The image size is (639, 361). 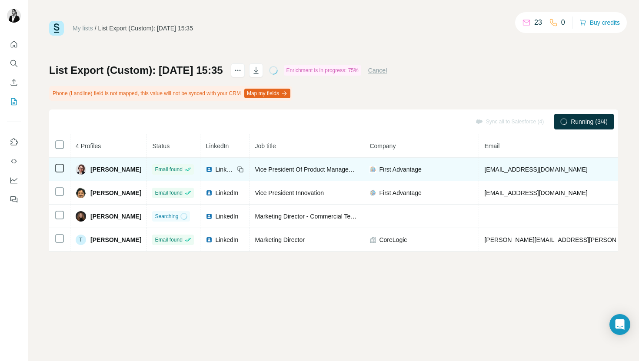 I want to click on span: Marketing Director, so click(x=279, y=240).